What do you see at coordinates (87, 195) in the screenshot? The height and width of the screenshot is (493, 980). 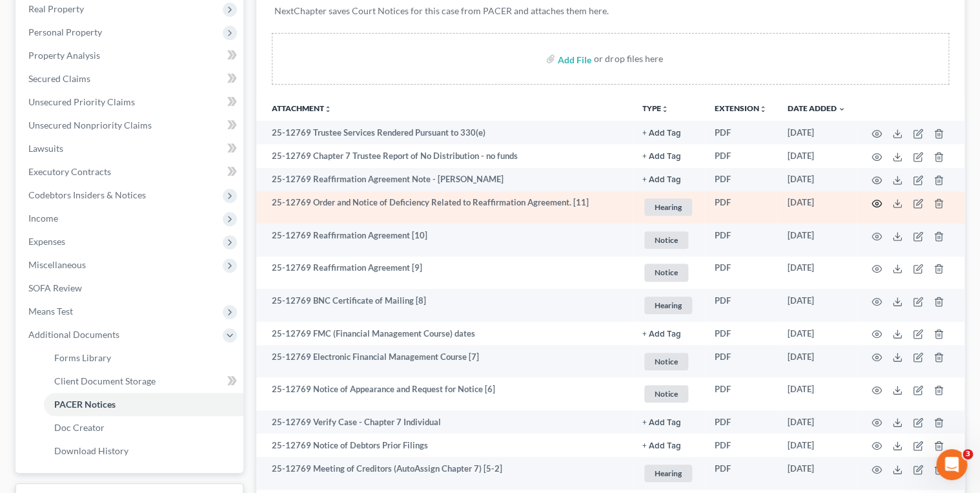 I see `span: Codebtors Insiders & Notices` at bounding box center [87, 195].